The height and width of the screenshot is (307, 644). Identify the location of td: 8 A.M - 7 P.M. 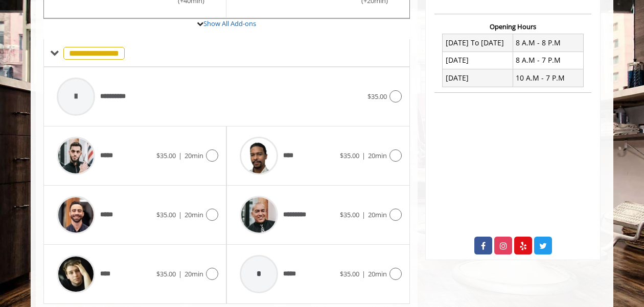
(548, 60).